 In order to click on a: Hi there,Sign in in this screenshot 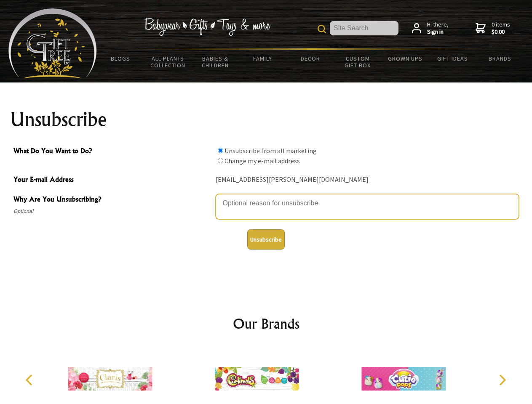, I will do `click(430, 28)`.